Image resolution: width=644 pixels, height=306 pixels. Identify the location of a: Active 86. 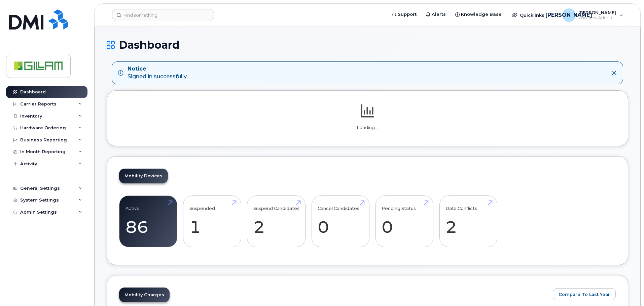
(148, 221).